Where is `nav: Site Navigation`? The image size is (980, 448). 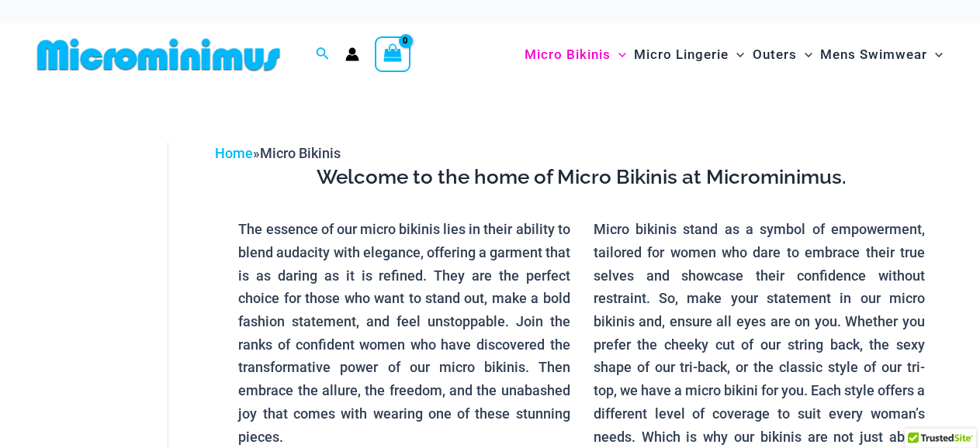 nav: Site Navigation is located at coordinates (733, 54).